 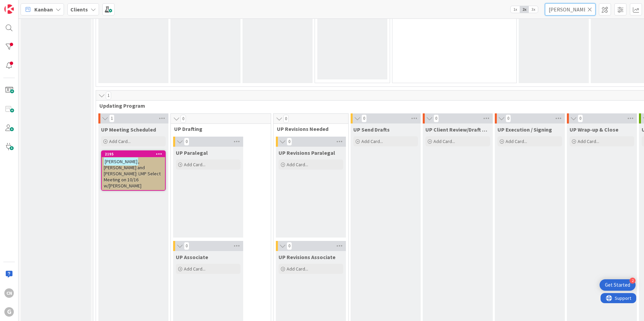 What do you see at coordinates (617, 285) in the screenshot?
I see `div: Open Get Started checklist, remaining modules: 2` at bounding box center [617, 285].